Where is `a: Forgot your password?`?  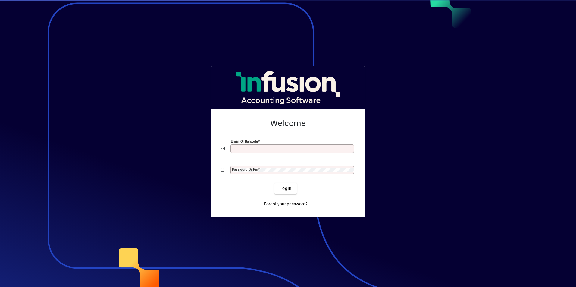
a: Forgot your password? is located at coordinates (285, 204).